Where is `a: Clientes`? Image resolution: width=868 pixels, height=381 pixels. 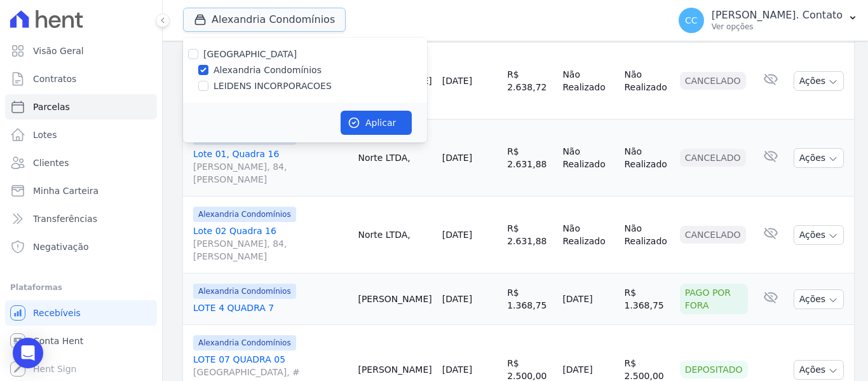
a: Clientes is located at coordinates (80, 163).